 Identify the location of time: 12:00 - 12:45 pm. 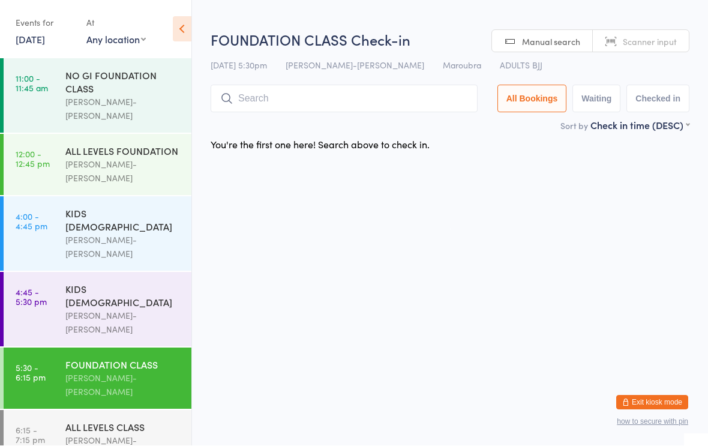
(32, 159).